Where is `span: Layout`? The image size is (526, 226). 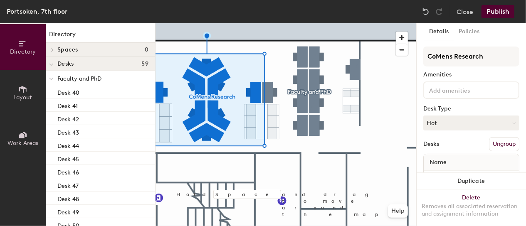 span: Layout is located at coordinates (23, 97).